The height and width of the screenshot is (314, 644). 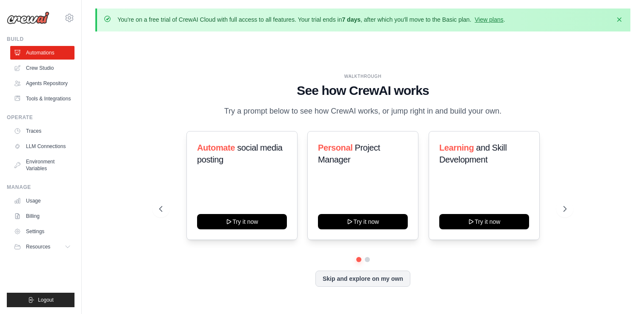 I want to click on a: Crew Studio, so click(x=42, y=68).